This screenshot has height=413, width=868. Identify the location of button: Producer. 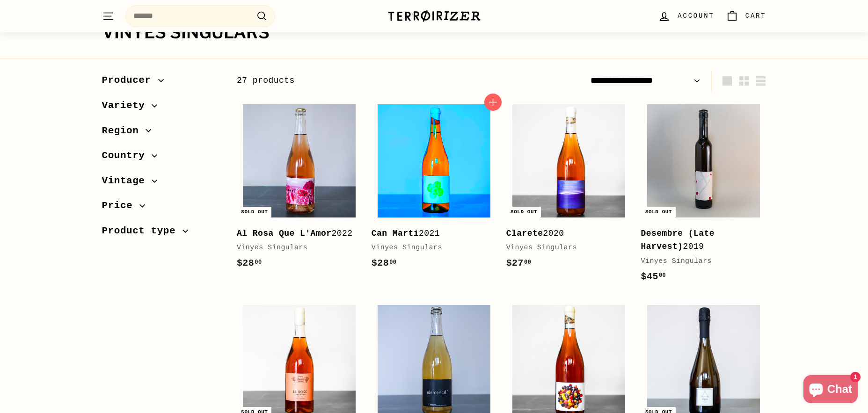
(162, 82).